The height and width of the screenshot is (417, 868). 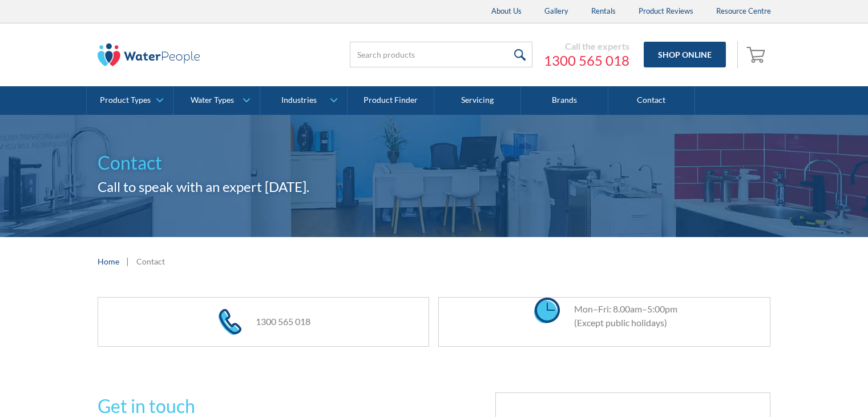 I want to click on img: clock icon, so click(x=546, y=310).